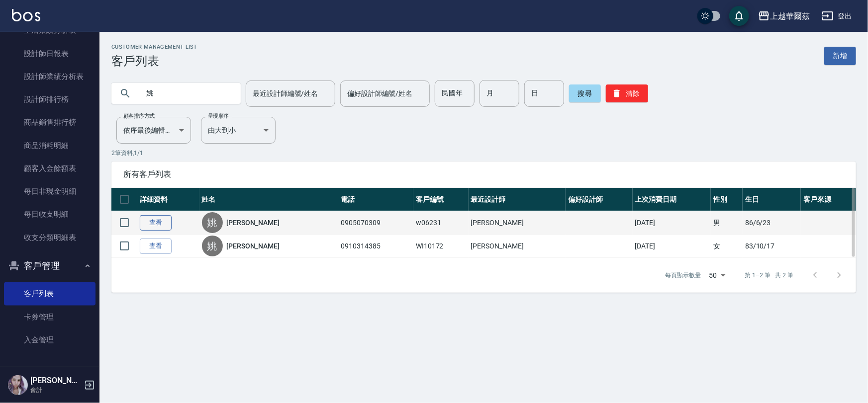 The image size is (868, 403). I want to click on a: 商品消耗明細, so click(50, 146).